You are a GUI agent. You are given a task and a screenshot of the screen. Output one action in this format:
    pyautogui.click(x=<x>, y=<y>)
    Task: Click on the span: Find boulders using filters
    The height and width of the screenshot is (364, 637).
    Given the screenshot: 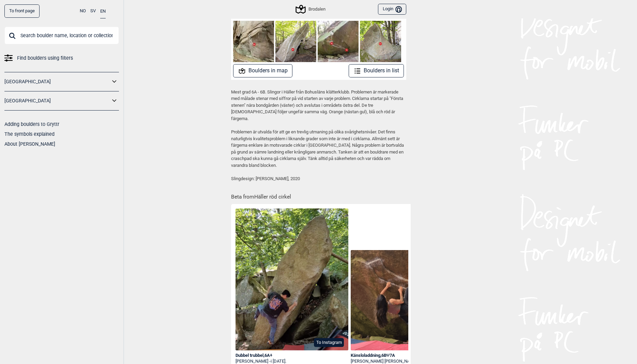 What is the action you would take?
    pyautogui.click(x=45, y=58)
    